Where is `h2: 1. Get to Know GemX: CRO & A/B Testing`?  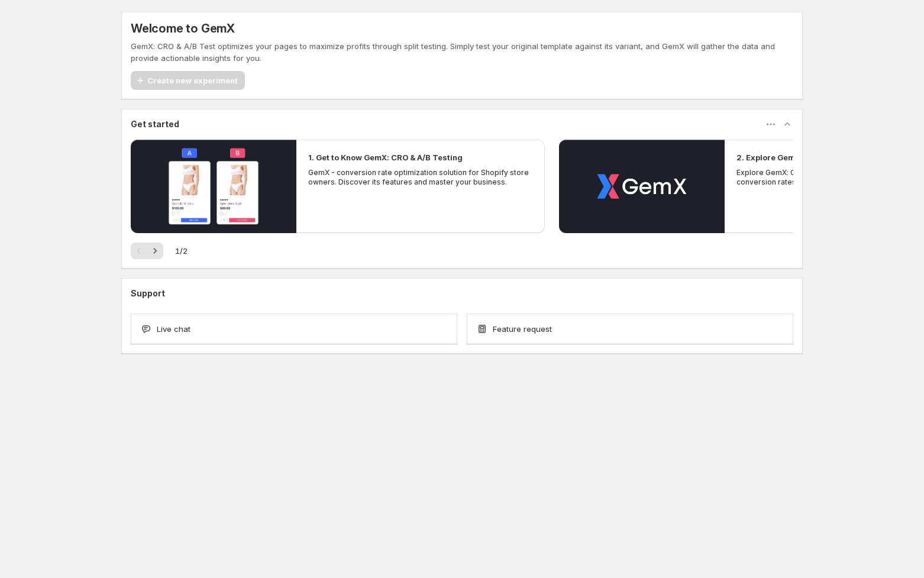 h2: 1. Get to Know GemX: CRO & A/B Testing is located at coordinates (385, 157).